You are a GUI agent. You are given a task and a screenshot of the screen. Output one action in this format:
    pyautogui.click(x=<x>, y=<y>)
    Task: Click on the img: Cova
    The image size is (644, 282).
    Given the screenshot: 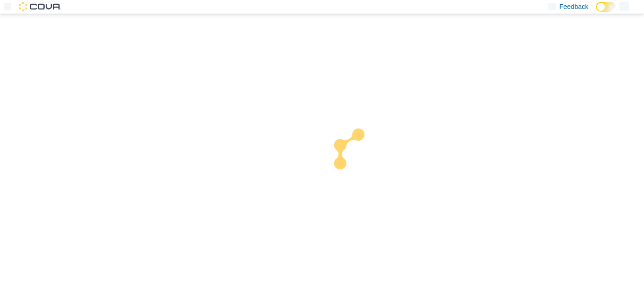 What is the action you would take?
    pyautogui.click(x=40, y=7)
    